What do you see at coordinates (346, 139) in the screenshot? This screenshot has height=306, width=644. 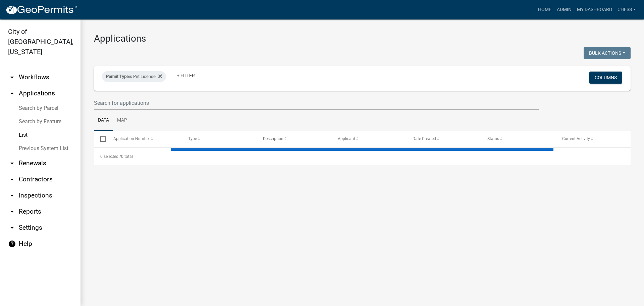 I see `span: Applicant` at bounding box center [346, 139].